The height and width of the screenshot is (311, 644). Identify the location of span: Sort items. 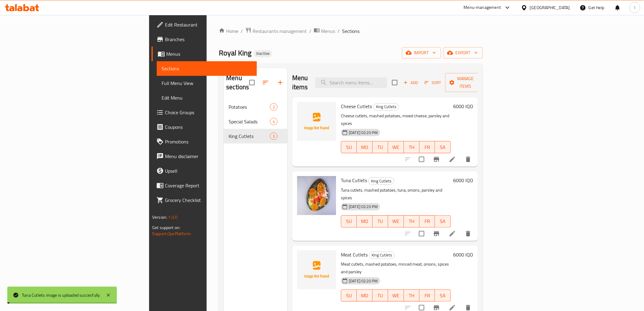
(432, 83).